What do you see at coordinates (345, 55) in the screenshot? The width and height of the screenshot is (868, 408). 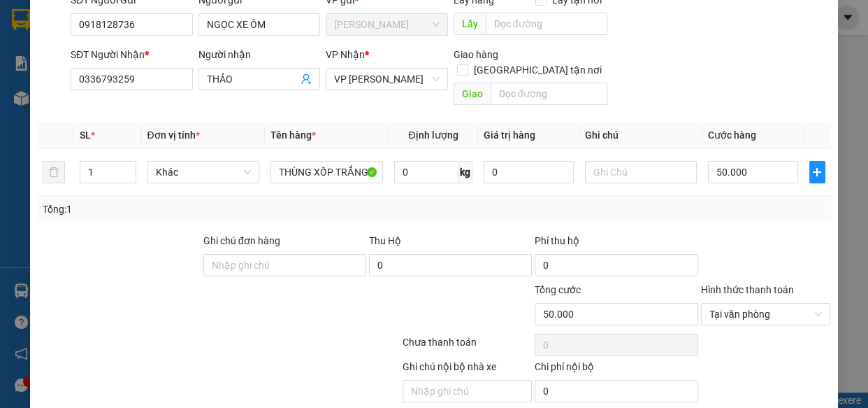 I see `span: VP Nhận` at bounding box center [345, 55].